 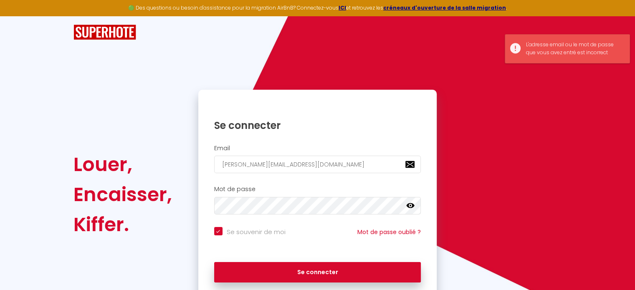 What do you see at coordinates (318, 189) in the screenshot?
I see `h2: Mot de passe` at bounding box center [318, 189].